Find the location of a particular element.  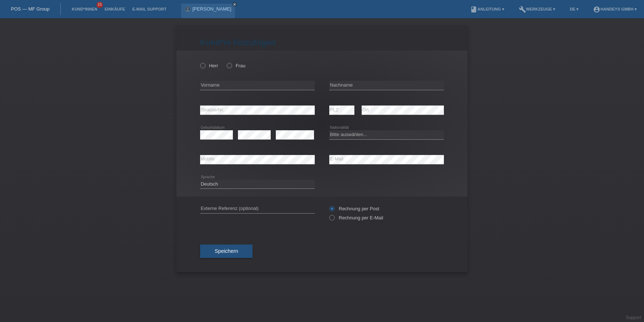

a: buildWerkzeuge ▾ is located at coordinates (537, 9).